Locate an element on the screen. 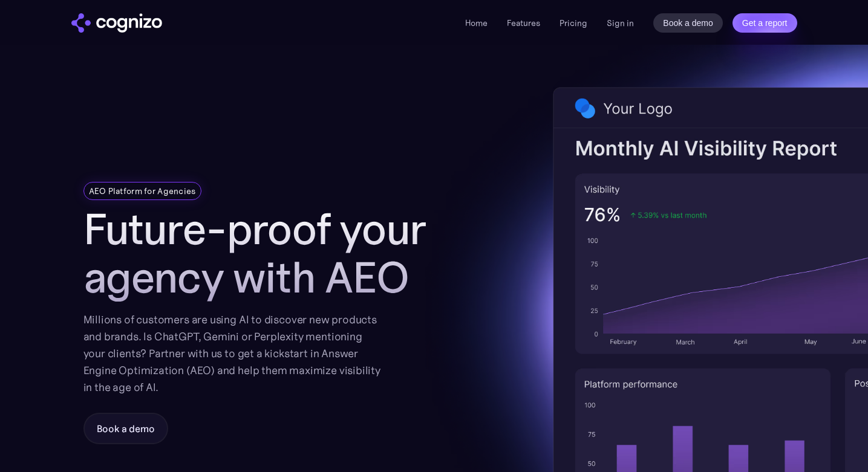  a: Pricing is located at coordinates (573, 23).